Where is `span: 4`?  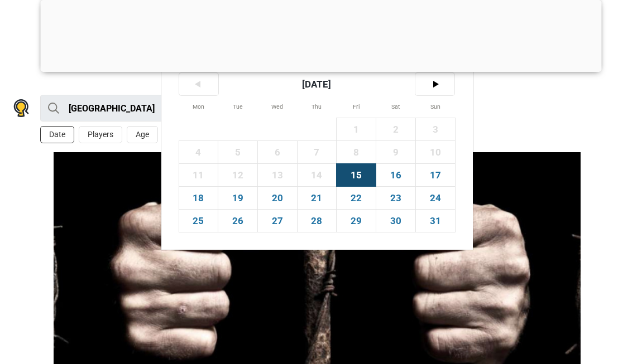 span: 4 is located at coordinates (198, 152).